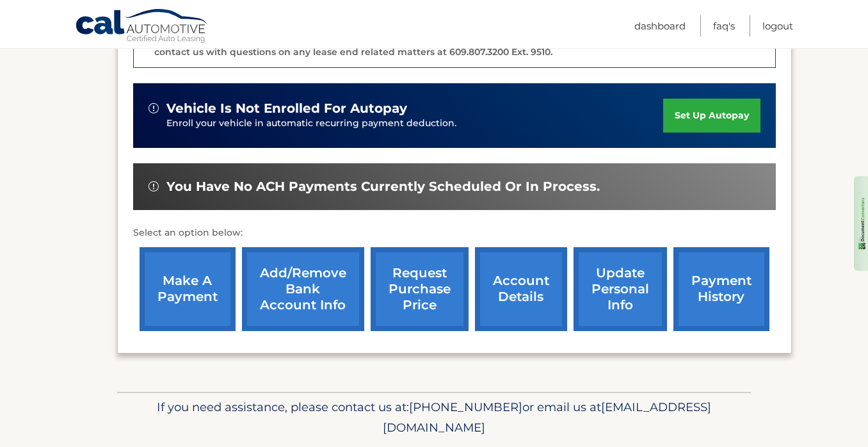 The width and height of the screenshot is (868, 447). What do you see at coordinates (415, 124) in the screenshot?
I see `p: Enroll your vehicle in automatic recurring payment deduction.` at bounding box center [415, 124].